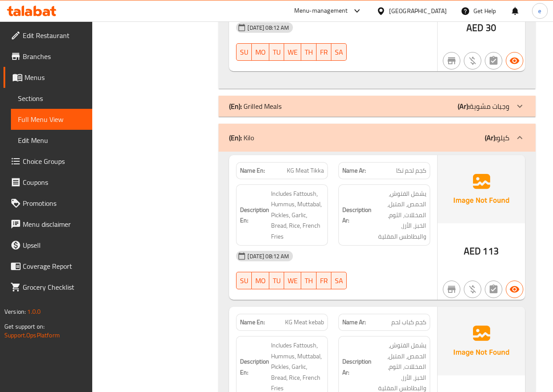 The image size is (553, 392). I want to click on span: Coverage Report, so click(54, 266).